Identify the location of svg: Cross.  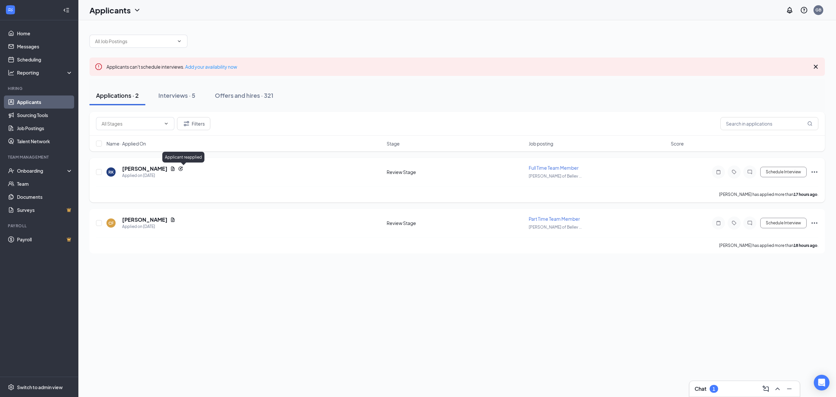
(816, 67).